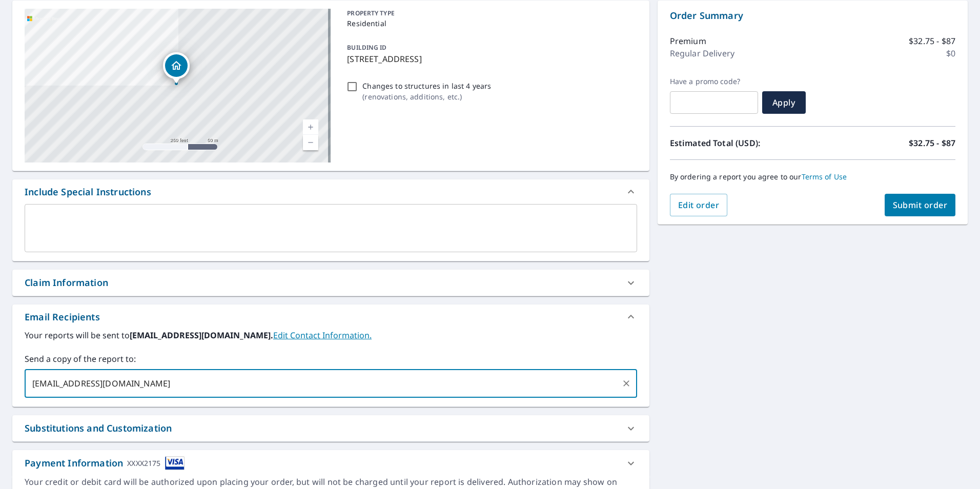 Image resolution: width=980 pixels, height=489 pixels. What do you see at coordinates (489, 13) in the screenshot?
I see `p: PROPERTY TYPE` at bounding box center [489, 13].